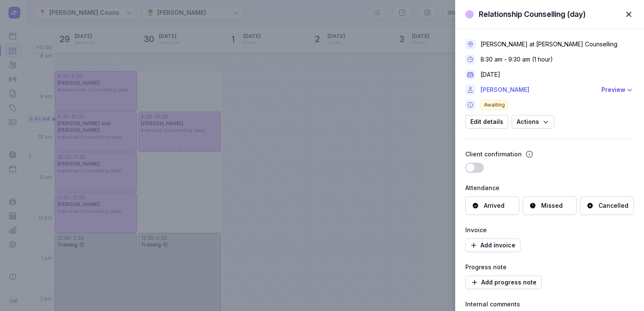  What do you see at coordinates (533, 122) in the screenshot?
I see `span: Actions` at bounding box center [533, 122].